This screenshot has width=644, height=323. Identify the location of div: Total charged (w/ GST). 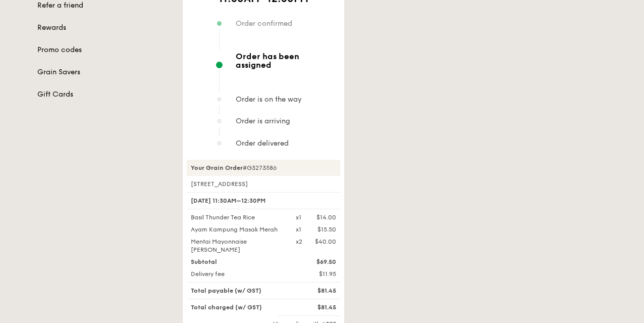
(238, 307).